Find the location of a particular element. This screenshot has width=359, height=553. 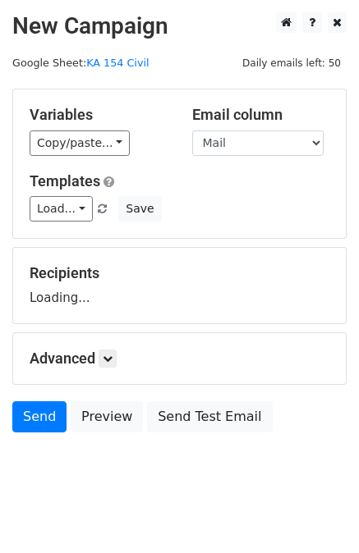

a: Daily emails left: 50 is located at coordinates (291, 62).